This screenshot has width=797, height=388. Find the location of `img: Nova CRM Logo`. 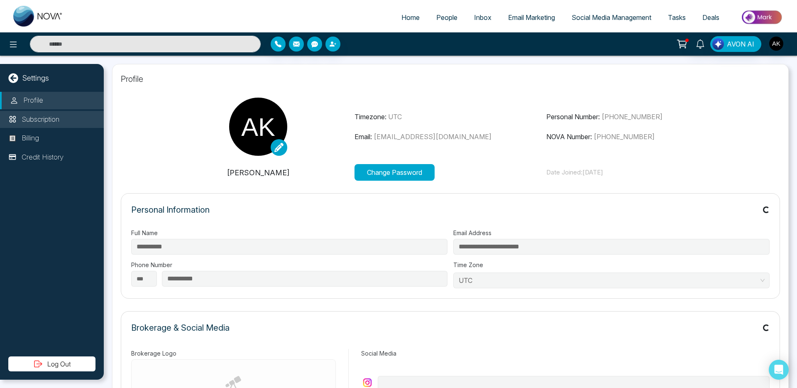

img: Nova CRM Logo is located at coordinates (38, 16).